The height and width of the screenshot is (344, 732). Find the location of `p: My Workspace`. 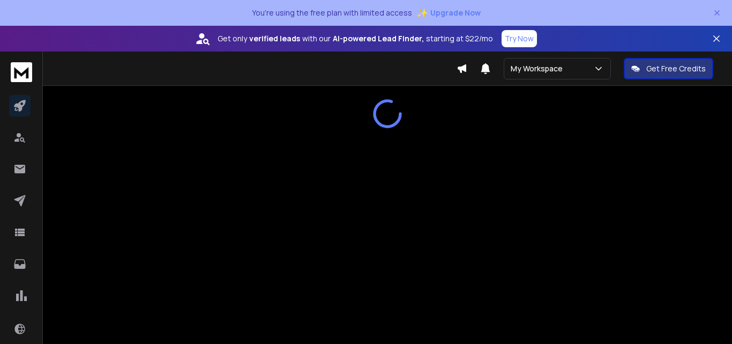

p: My Workspace is located at coordinates (539, 69).